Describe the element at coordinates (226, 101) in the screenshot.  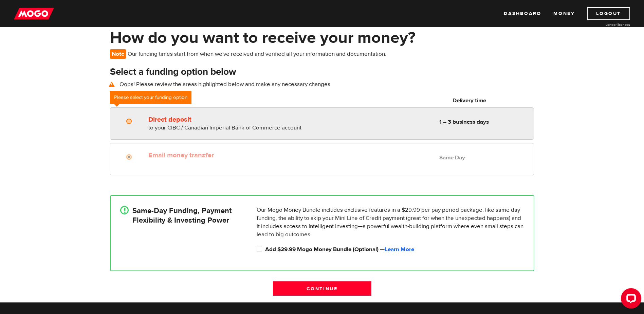
I see `h6: Funding options` at that location.